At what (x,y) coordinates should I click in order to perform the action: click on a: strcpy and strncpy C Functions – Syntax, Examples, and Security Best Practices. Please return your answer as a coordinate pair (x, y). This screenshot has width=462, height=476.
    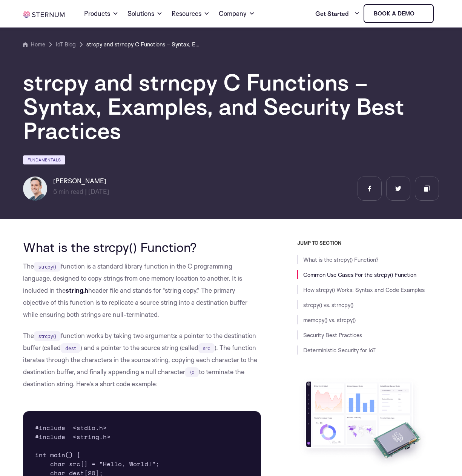
    Looking at the image, I should click on (143, 44).